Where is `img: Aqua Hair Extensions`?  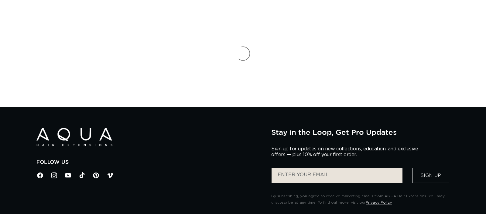 img: Aqua Hair Extensions is located at coordinates (74, 137).